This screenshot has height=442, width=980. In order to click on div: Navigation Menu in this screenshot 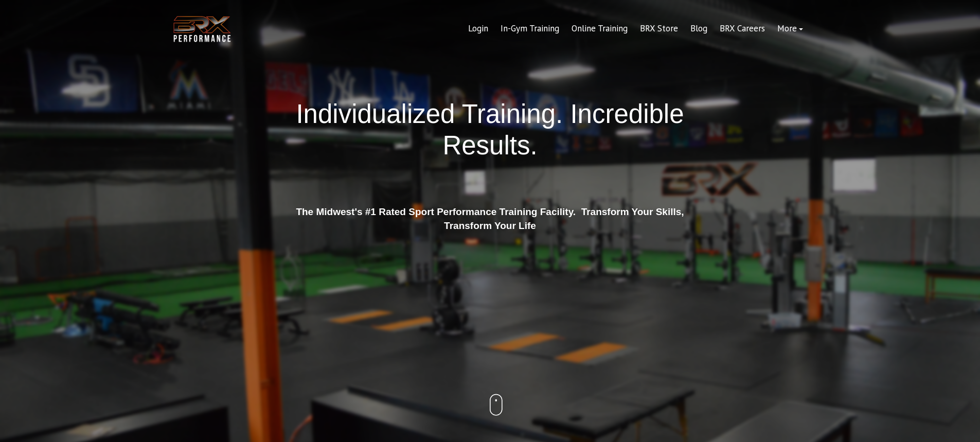, I will do `click(636, 29)`.